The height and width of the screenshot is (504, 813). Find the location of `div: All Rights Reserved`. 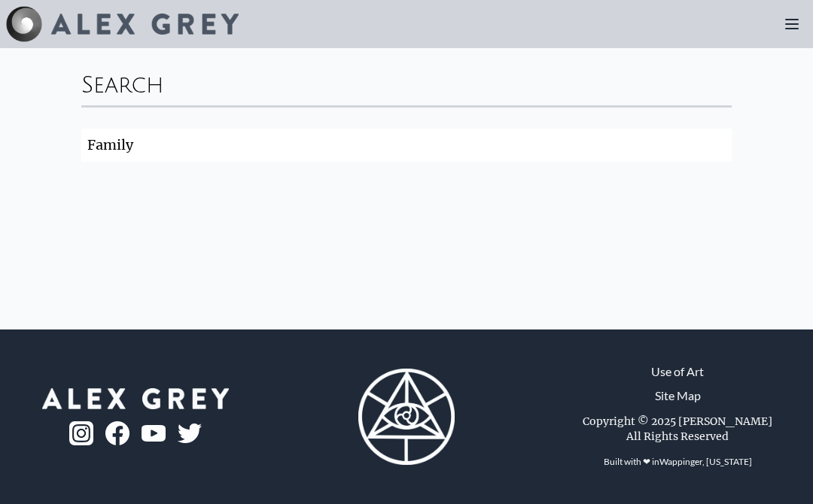

div: All Rights Reserved is located at coordinates (677, 437).